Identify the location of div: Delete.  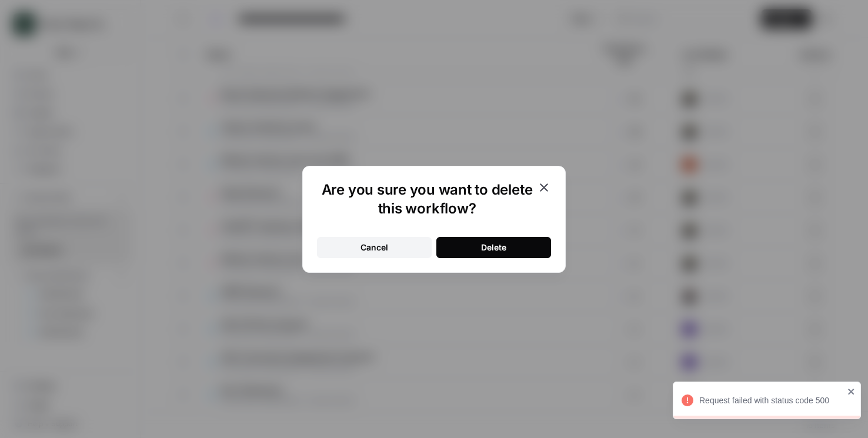
(493, 247).